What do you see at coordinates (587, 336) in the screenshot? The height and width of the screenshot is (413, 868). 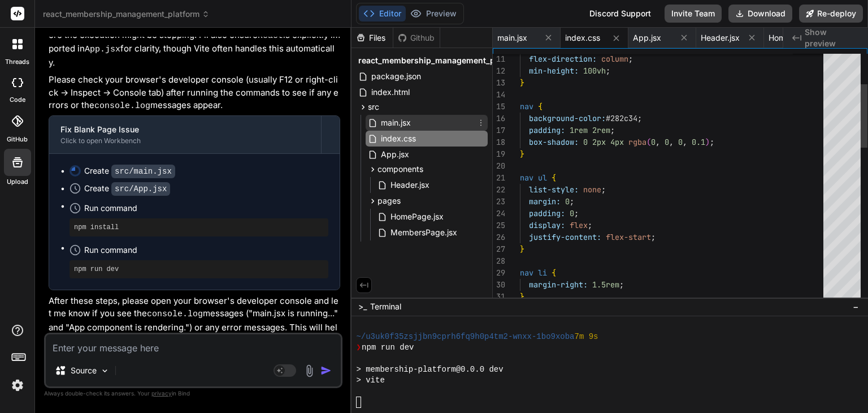 I see `span: 7m 9s` at bounding box center [587, 336].